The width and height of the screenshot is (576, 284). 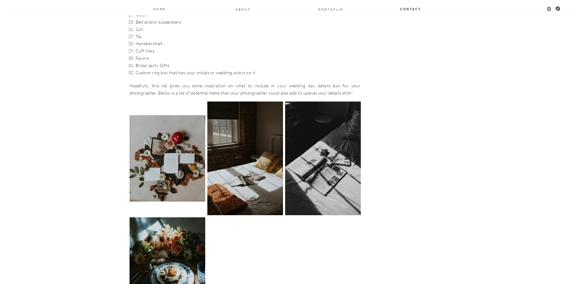 What do you see at coordinates (167, 158) in the screenshot?
I see `img: 32 things to pack for your wedding day detail photos 2` at bounding box center [167, 158].